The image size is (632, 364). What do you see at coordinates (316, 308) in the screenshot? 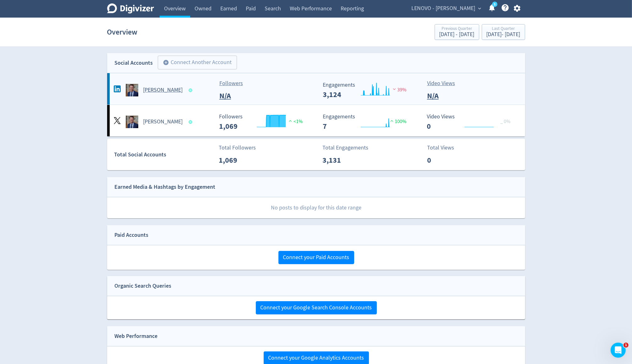
I see `button: Connect your Google Search Console Accounts` at bounding box center [316, 308].